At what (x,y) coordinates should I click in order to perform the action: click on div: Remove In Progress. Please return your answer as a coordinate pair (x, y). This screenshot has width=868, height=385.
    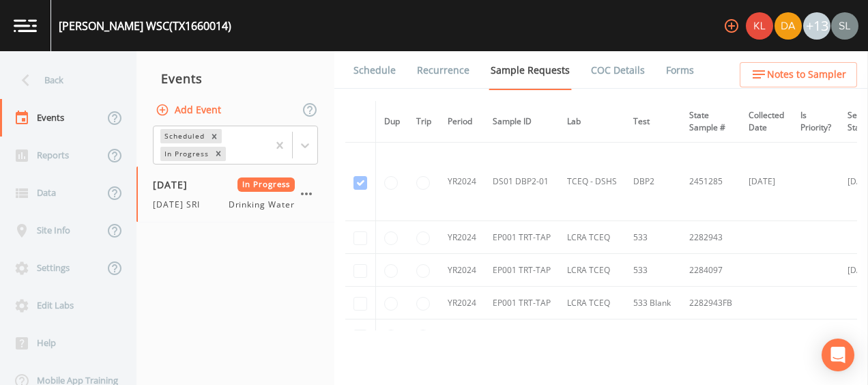
    Looking at the image, I should click on (218, 154).